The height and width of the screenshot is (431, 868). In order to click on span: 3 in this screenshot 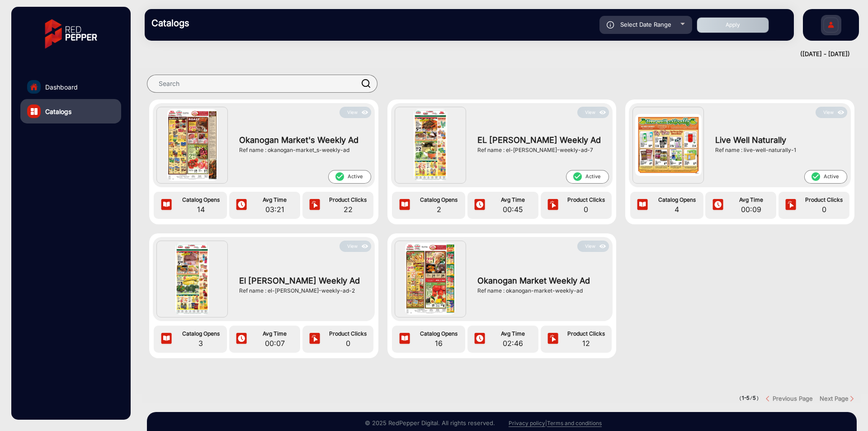, I will do `click(200, 344)`.